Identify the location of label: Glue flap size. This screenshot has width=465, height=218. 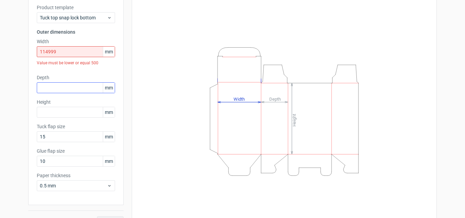
(76, 151).